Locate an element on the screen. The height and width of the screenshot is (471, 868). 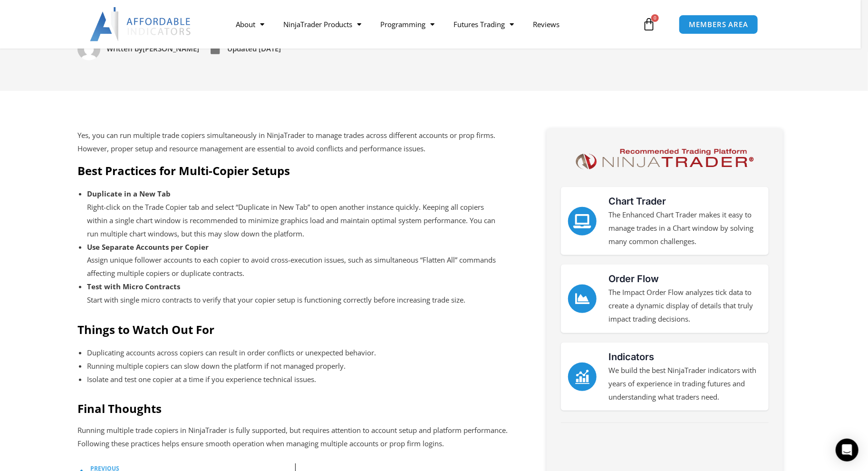
li: Assign unique follower accounts to each copier to avoid cross-execution issues, such as simultane... is located at coordinates (295, 261).